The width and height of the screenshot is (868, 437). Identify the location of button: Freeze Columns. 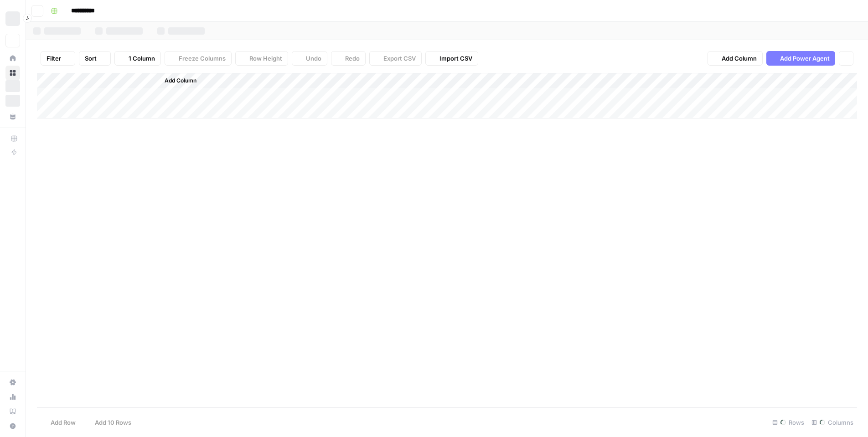
(198, 58).